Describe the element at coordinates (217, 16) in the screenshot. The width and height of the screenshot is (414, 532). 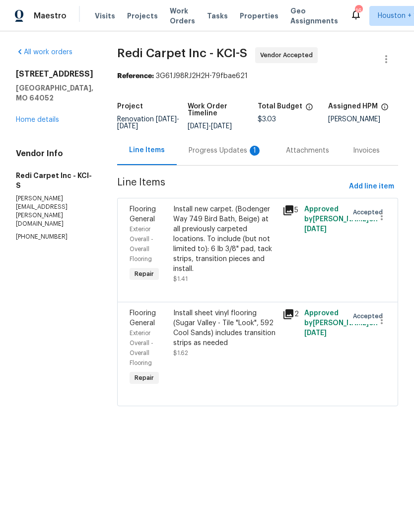
I see `span: Tasks` at that location.